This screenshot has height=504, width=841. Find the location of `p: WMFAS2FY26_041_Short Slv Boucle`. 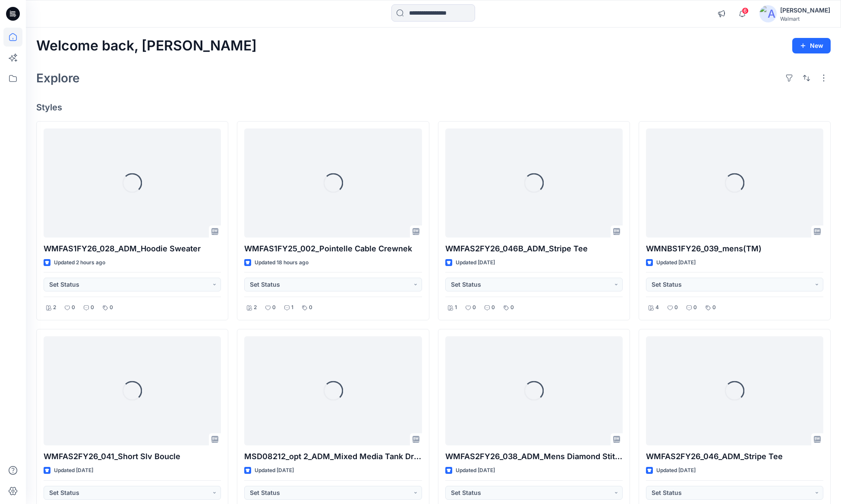

p: WMFAS2FY26_041_Short Slv Boucle is located at coordinates (132, 457).